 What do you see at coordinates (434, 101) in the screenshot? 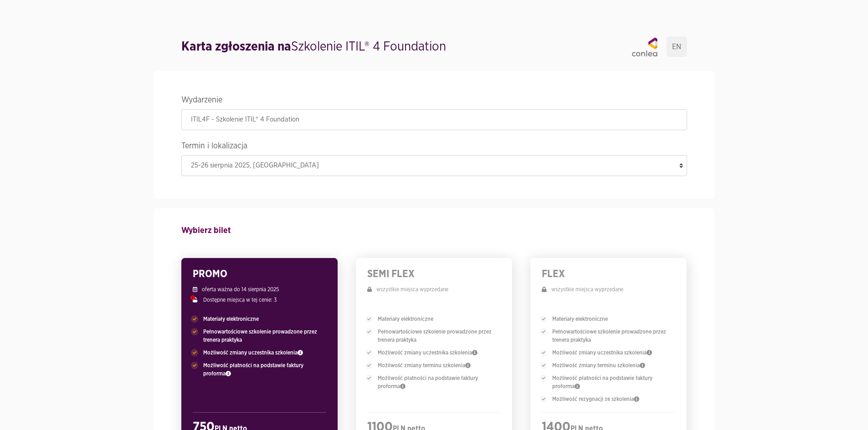
I see `legend: Wydarzenie` at bounding box center [434, 101].